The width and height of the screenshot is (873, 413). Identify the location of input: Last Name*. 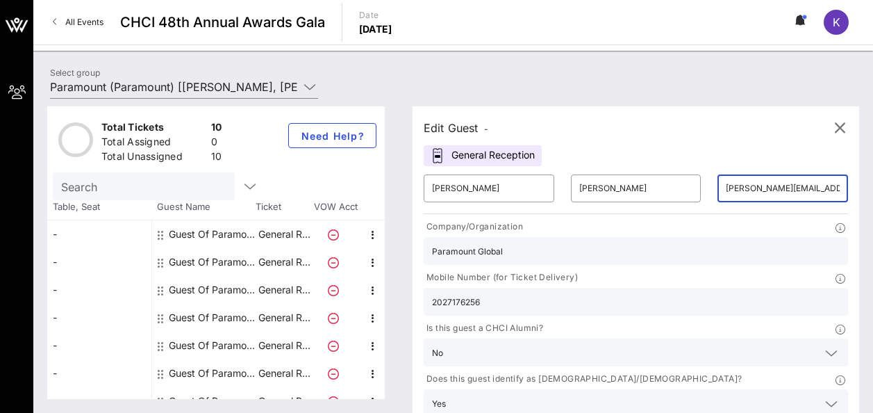
(636, 188).